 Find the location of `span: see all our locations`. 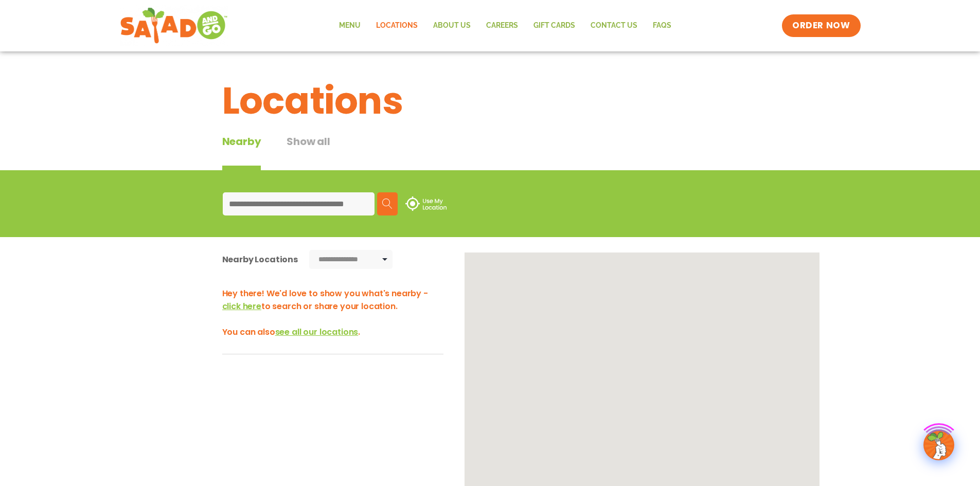

span: see all our locations is located at coordinates (316, 331).